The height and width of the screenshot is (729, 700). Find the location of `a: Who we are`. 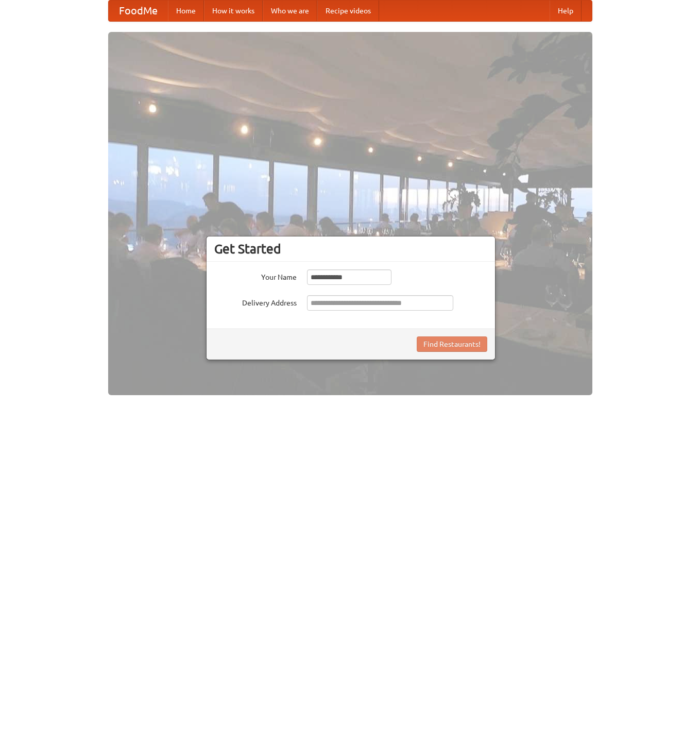

a: Who we are is located at coordinates (290, 11).